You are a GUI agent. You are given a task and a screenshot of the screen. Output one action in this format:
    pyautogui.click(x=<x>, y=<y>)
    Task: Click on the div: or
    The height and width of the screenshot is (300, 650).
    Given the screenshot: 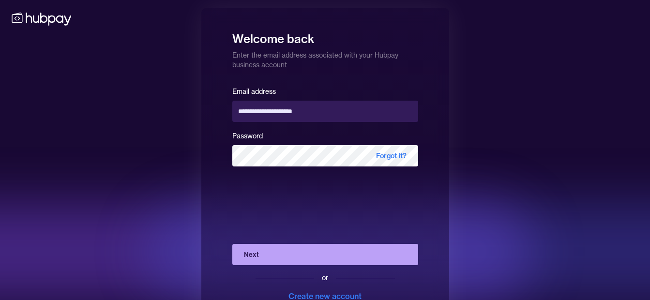 What is the action you would take?
    pyautogui.click(x=325, y=278)
    